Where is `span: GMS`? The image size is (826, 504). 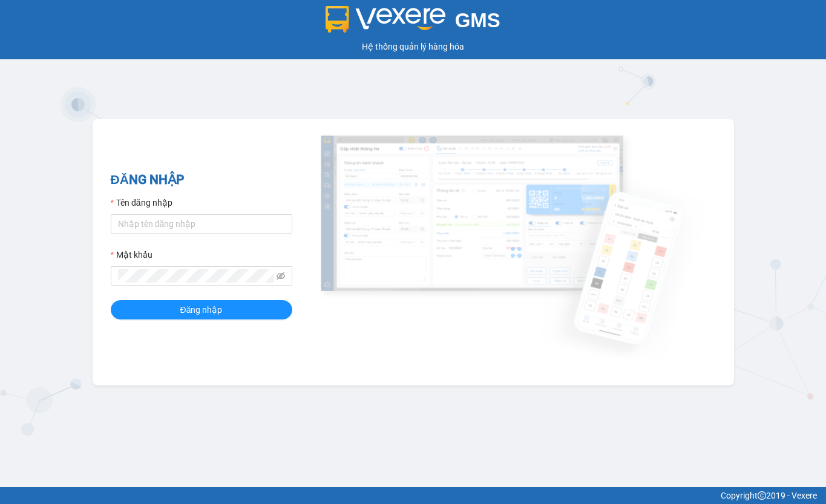
span: GMS is located at coordinates (477, 20).